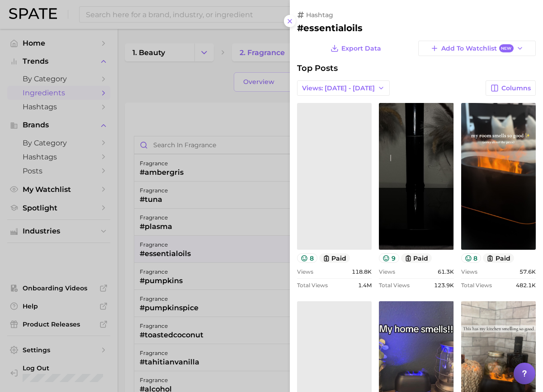 The height and width of the screenshot is (392, 543). Describe the element at coordinates (317, 68) in the screenshot. I see `span: Top Posts` at that location.